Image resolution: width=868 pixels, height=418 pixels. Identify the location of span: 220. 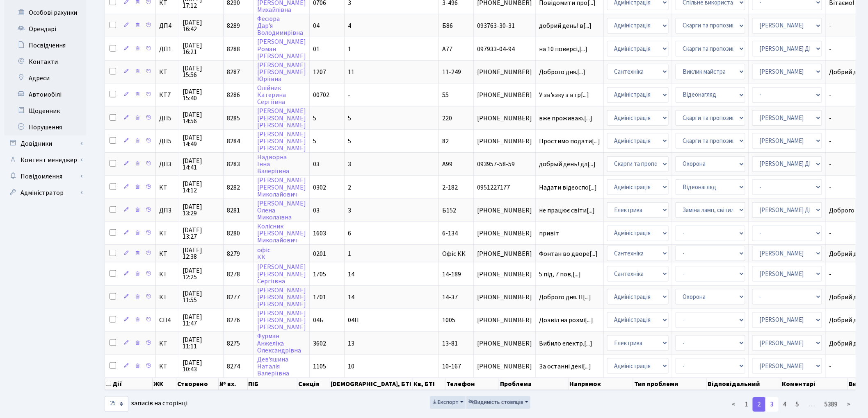
(447, 118).